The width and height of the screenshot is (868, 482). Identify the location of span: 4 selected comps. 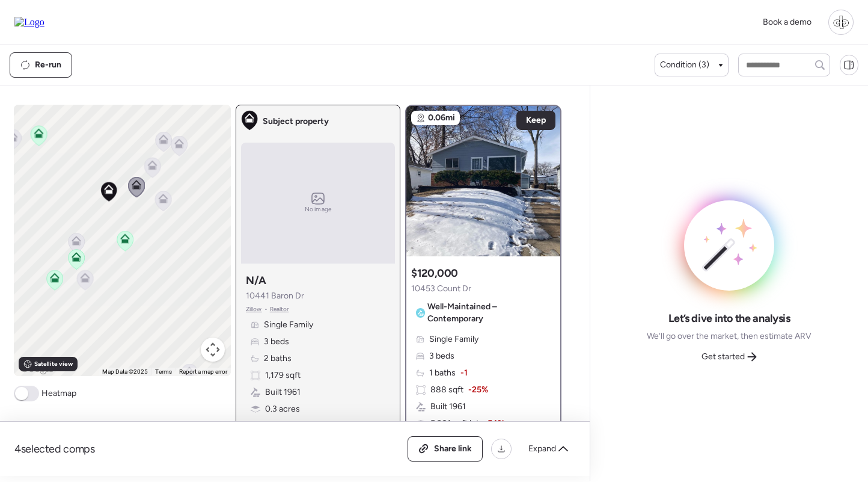
(54, 449).